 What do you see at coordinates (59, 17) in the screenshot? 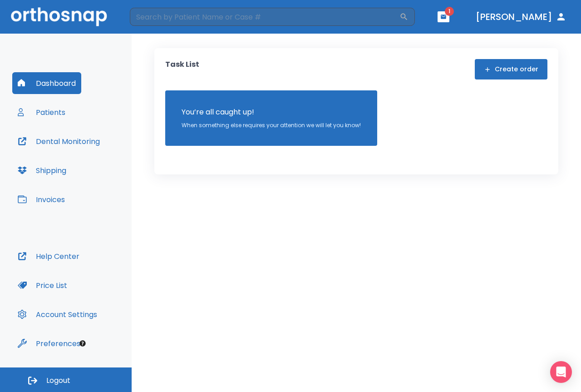
I see `img: Orthosnap` at bounding box center [59, 17].